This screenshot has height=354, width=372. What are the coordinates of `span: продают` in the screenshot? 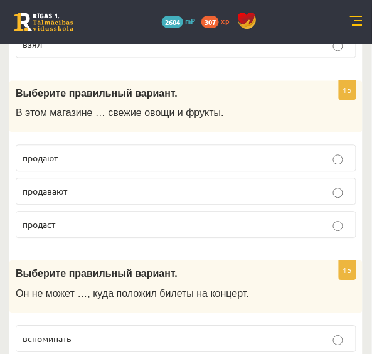 It's located at (40, 158).